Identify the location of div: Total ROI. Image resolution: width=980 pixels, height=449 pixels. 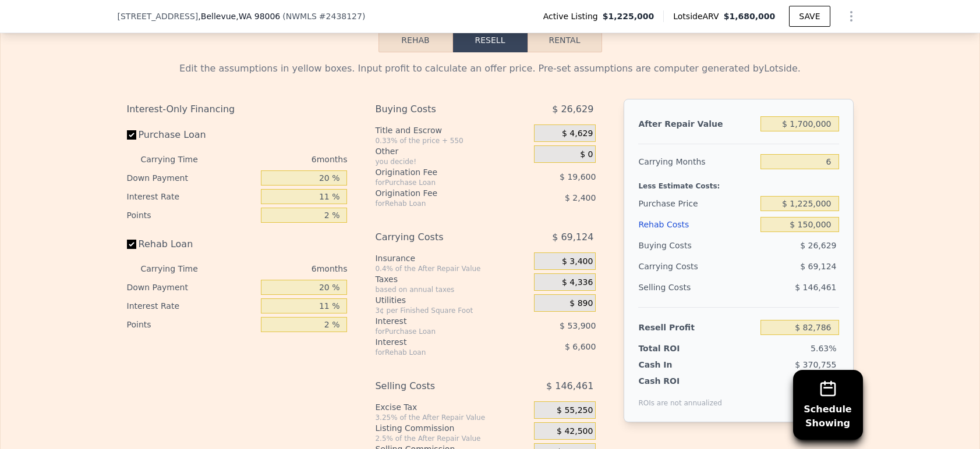
(674, 348).